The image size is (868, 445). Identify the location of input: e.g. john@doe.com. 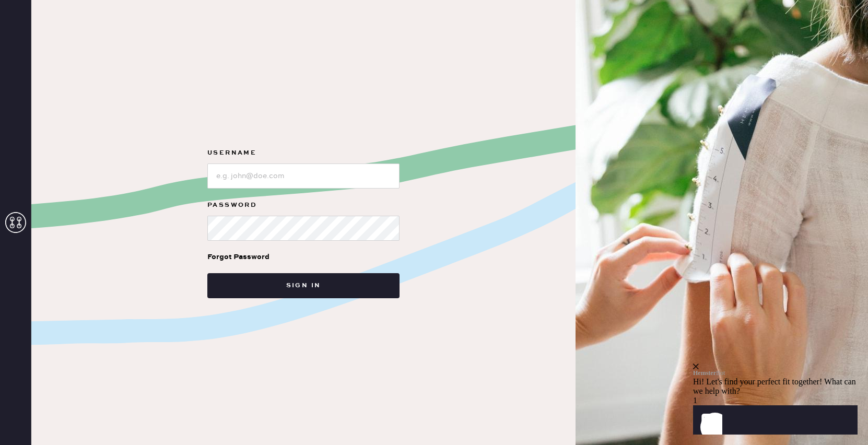
(303, 176).